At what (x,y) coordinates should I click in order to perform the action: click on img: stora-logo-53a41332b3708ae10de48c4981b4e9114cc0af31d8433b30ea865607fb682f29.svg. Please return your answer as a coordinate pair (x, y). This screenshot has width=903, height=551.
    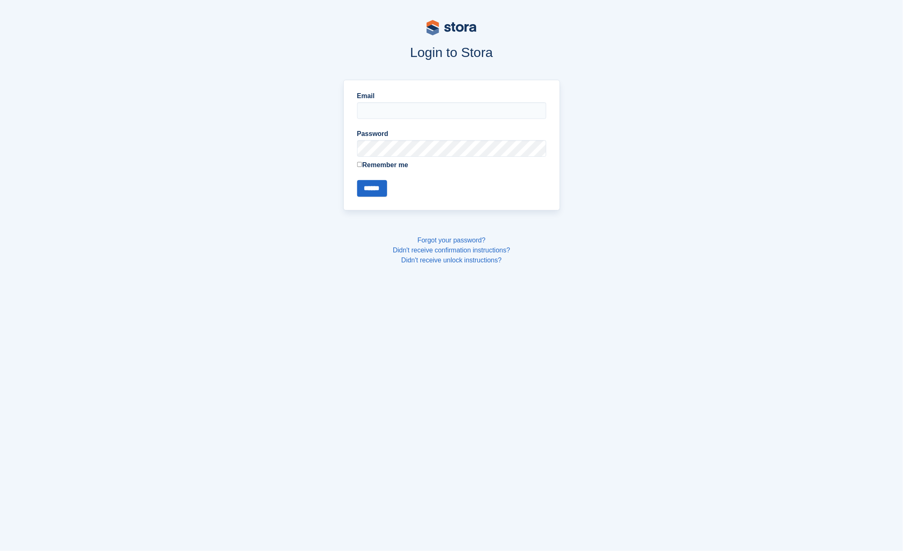
    Looking at the image, I should click on (452, 27).